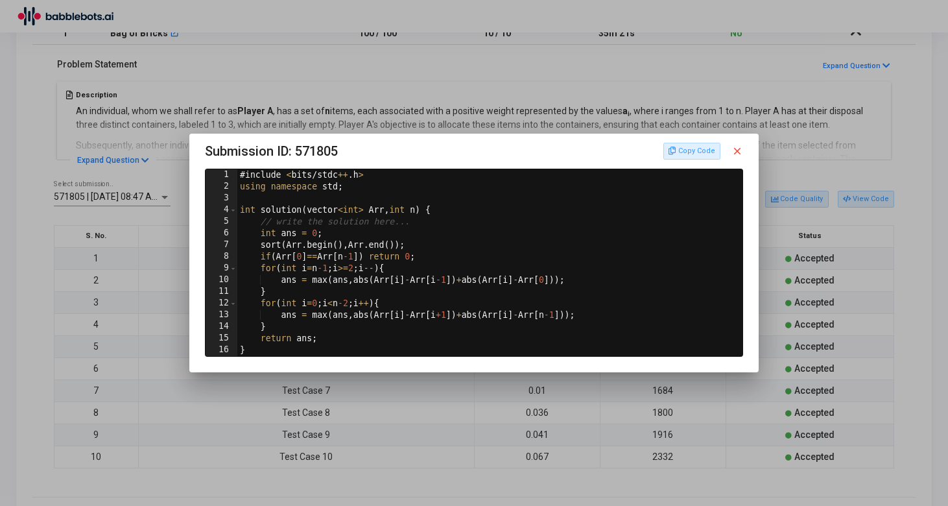 The height and width of the screenshot is (506, 948). Describe the element at coordinates (221, 222) in the screenshot. I see `div: 5` at that location.